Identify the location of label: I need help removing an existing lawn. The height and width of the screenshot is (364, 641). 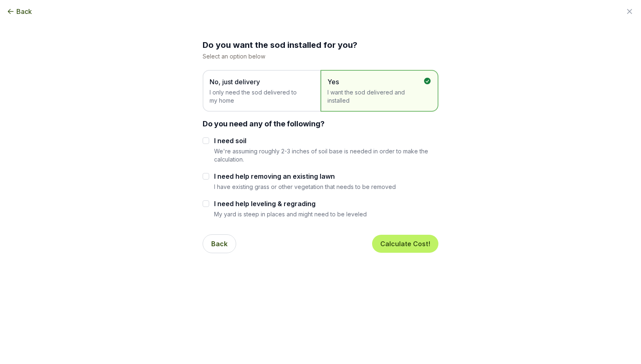
(305, 176).